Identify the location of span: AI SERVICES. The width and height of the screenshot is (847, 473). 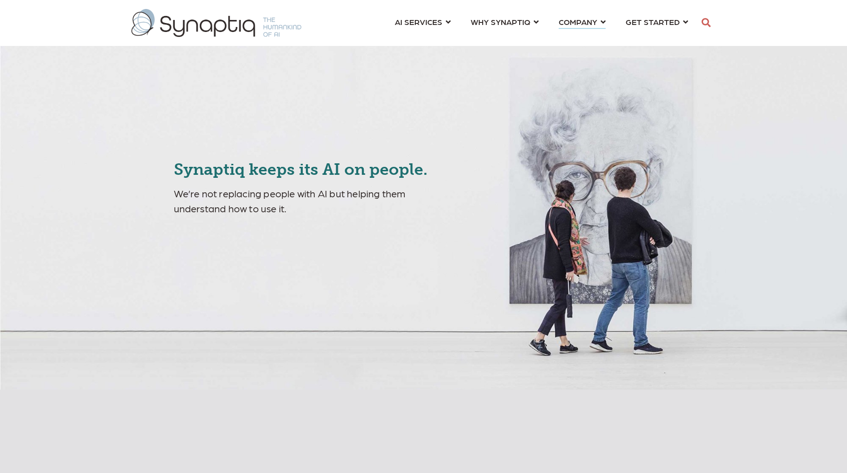
(418, 21).